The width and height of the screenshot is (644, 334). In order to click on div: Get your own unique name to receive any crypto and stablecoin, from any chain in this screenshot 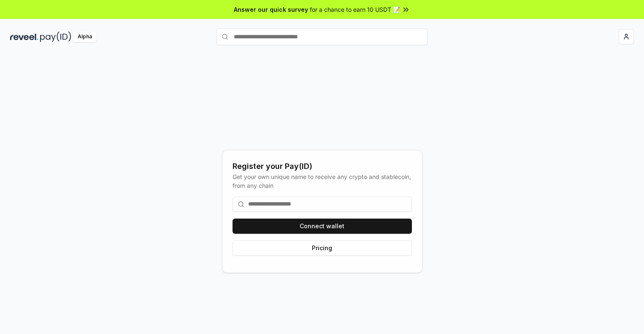, I will do `click(322, 181)`.